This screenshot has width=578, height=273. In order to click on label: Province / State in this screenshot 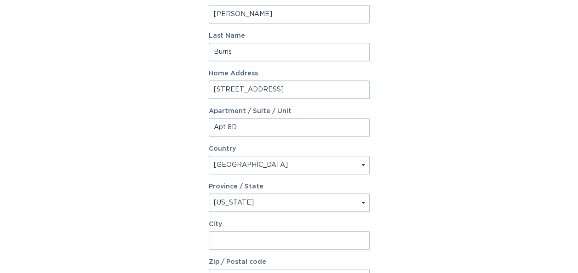, I will do `click(236, 187)`.